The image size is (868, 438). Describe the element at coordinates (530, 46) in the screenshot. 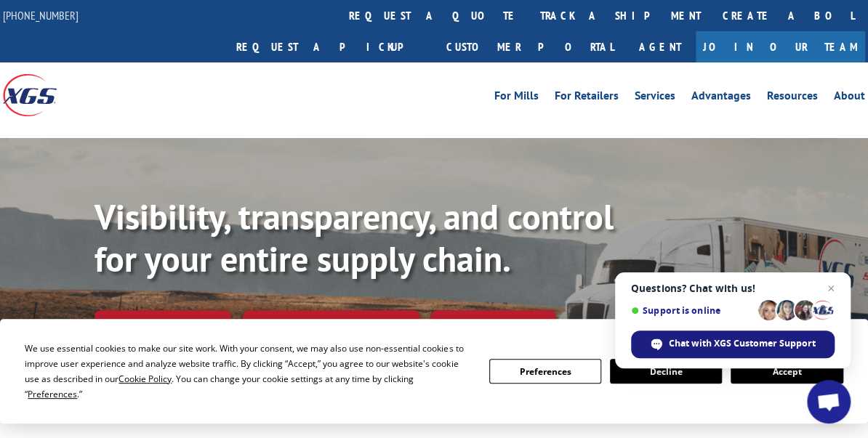

I see `a: Customer Portal` at that location.